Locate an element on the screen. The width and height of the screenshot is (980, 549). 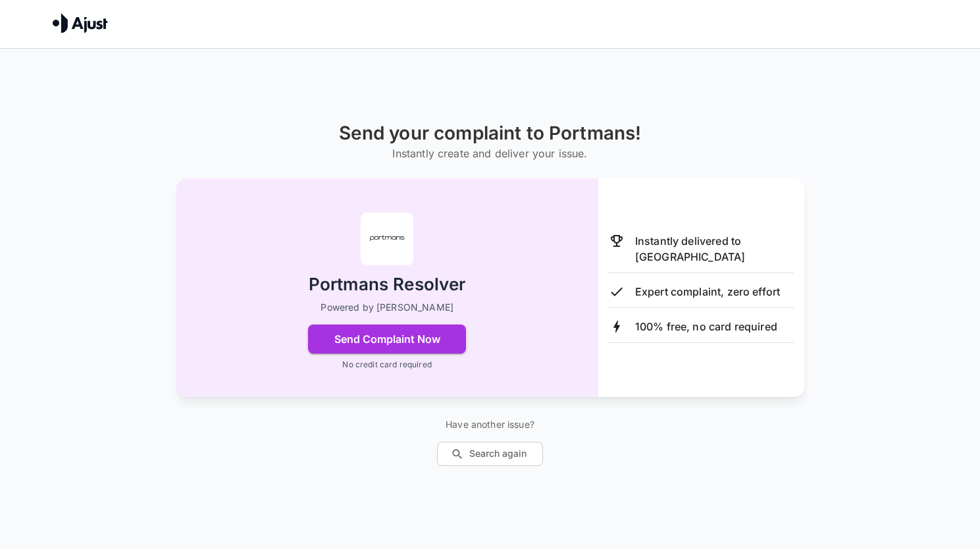
p: 100% free, no card required is located at coordinates (706, 326).